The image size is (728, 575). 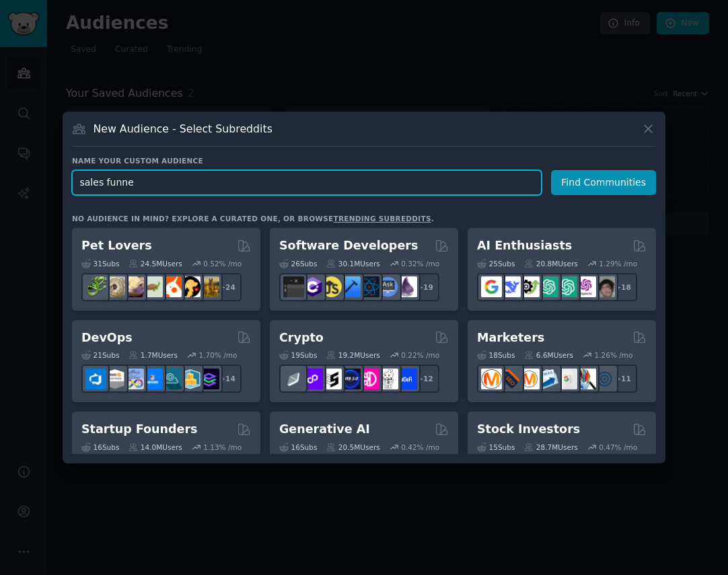 What do you see at coordinates (153, 355) in the screenshot?
I see `div: 1.7M Users` at bounding box center [153, 355].